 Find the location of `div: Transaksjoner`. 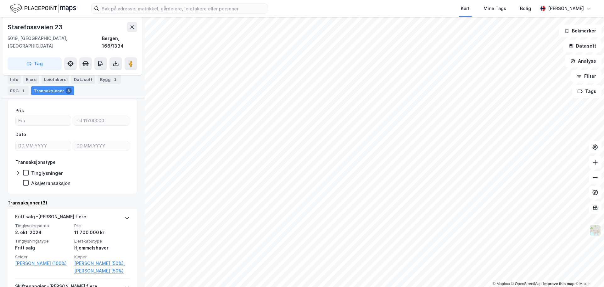

div: Transaksjoner is located at coordinates (53, 91).